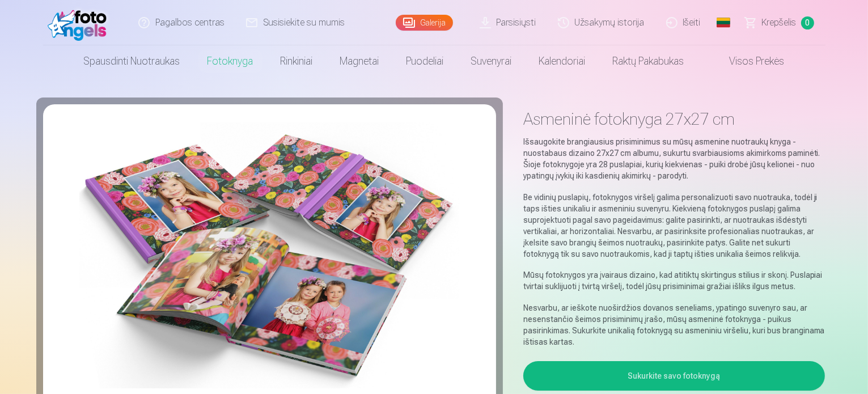  What do you see at coordinates (674, 281) in the screenshot?
I see `p: Mūsų fotoknygos yra įvairaus dizaino, kad atitiktų skirtingus stilius ir skonį. Puslapiai tvirtai...` at bounding box center [674, 281].